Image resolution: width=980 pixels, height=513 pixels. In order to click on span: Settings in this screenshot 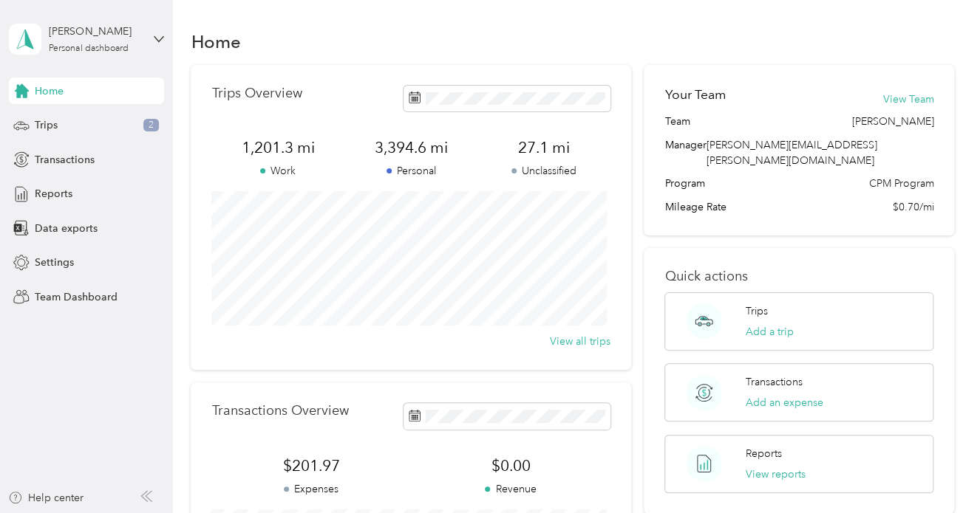, I will do `click(54, 262)`.